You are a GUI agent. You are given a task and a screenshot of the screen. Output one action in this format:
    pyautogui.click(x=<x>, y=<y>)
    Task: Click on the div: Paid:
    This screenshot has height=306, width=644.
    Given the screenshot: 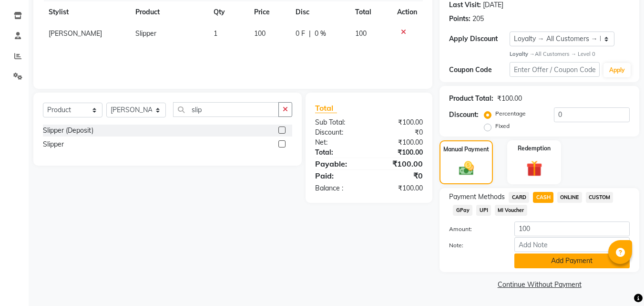 What is the action you would take?
    pyautogui.click(x=338, y=176)
    